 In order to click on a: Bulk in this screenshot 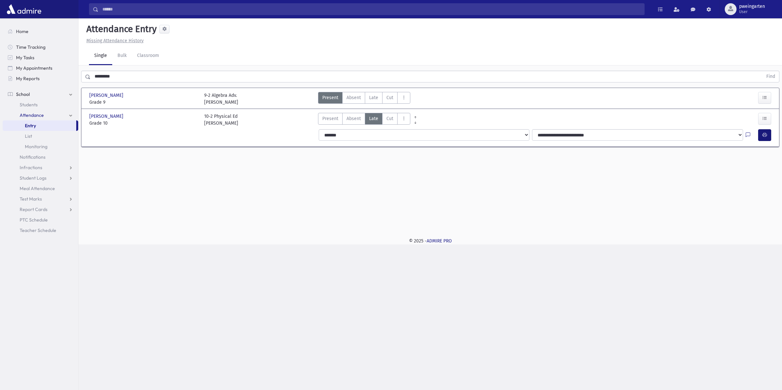, I will do `click(122, 56)`.